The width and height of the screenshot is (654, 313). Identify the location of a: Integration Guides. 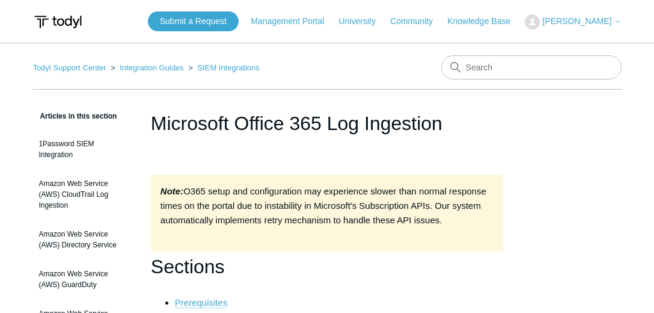
(152, 67).